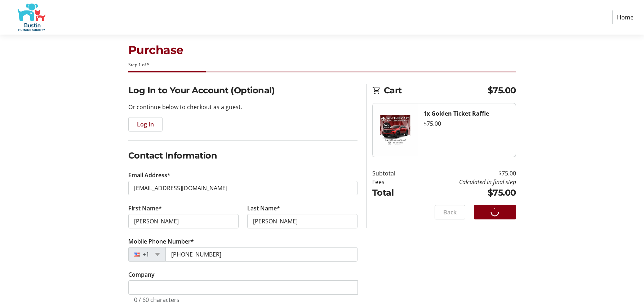 The height and width of the screenshot is (303, 644). What do you see at coordinates (456, 113) in the screenshot?
I see `strong: 1x Golden Ticket Raffle` at bounding box center [456, 113].